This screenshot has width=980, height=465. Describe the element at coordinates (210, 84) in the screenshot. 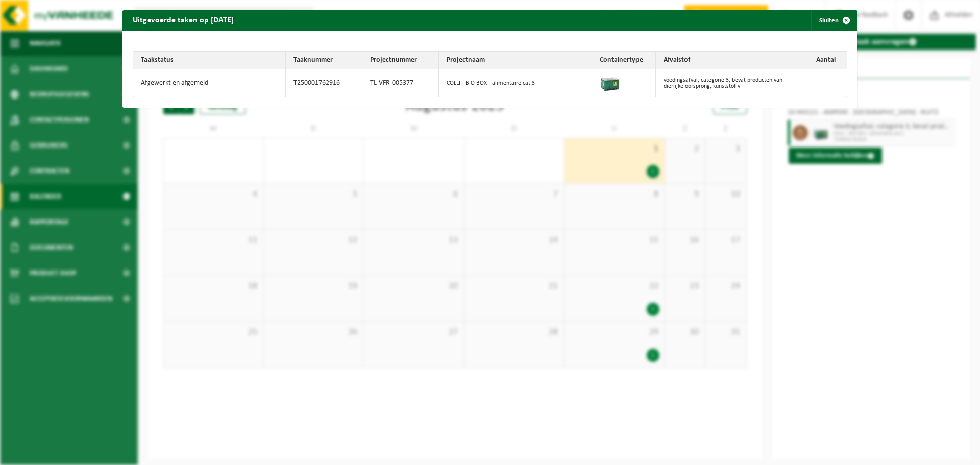

I see `td: Afgewerkt en afgemeld` at that location.